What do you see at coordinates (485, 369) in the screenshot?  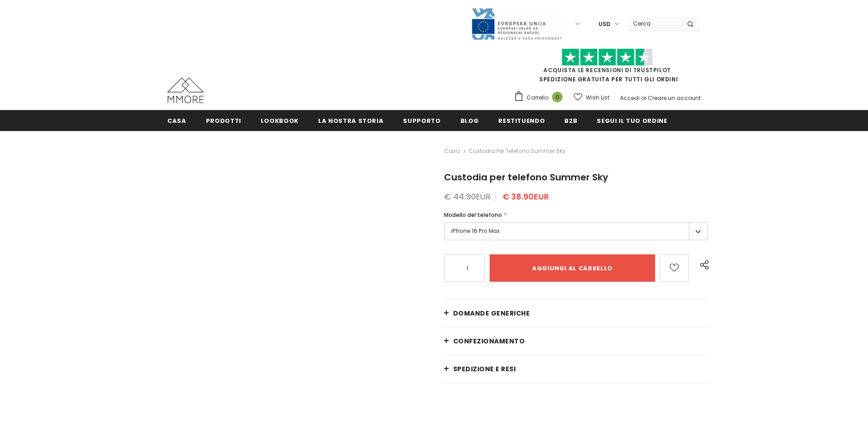 I see `span: Spedizione e resi` at bounding box center [485, 369].